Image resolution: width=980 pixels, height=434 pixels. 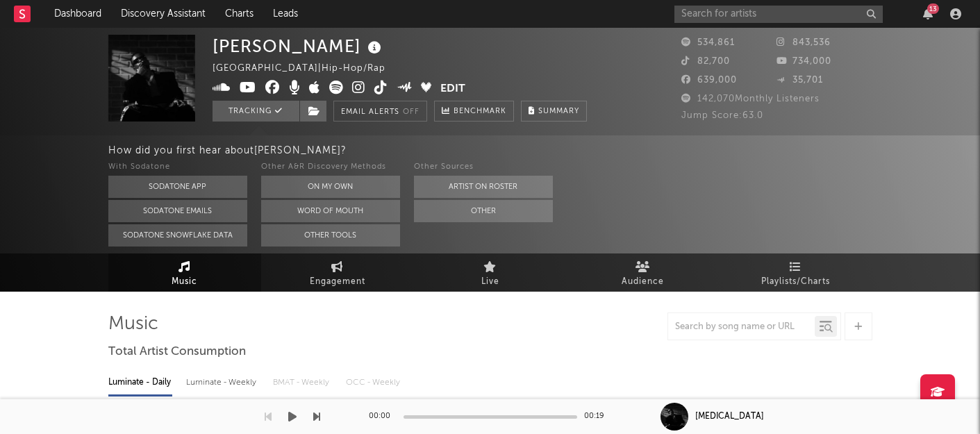 What do you see at coordinates (554, 111) in the screenshot?
I see `button: Summary` at bounding box center [554, 111].